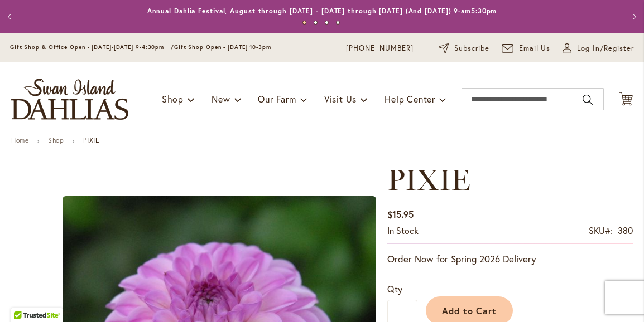  What do you see at coordinates (510, 259) in the screenshot?
I see `p: Order Now for Spring 2026 Delivery` at bounding box center [510, 259].